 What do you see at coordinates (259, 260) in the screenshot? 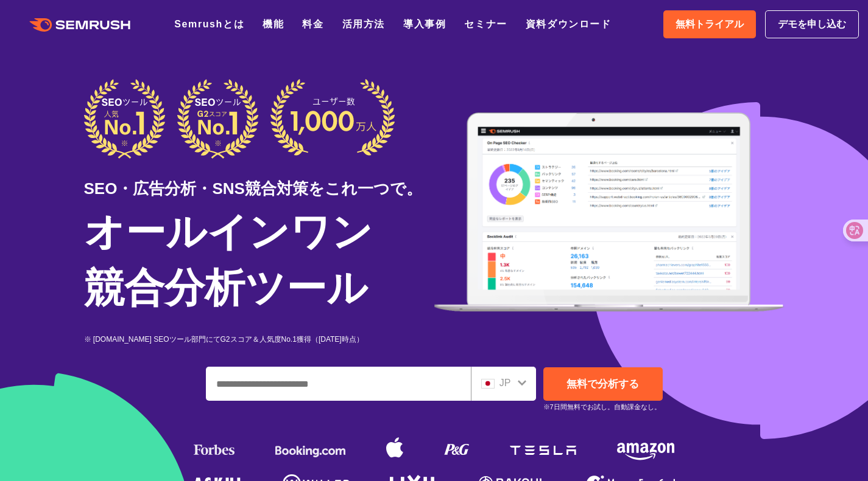
I see `h1: オールインワン 競合分析ツール` at bounding box center [259, 260].